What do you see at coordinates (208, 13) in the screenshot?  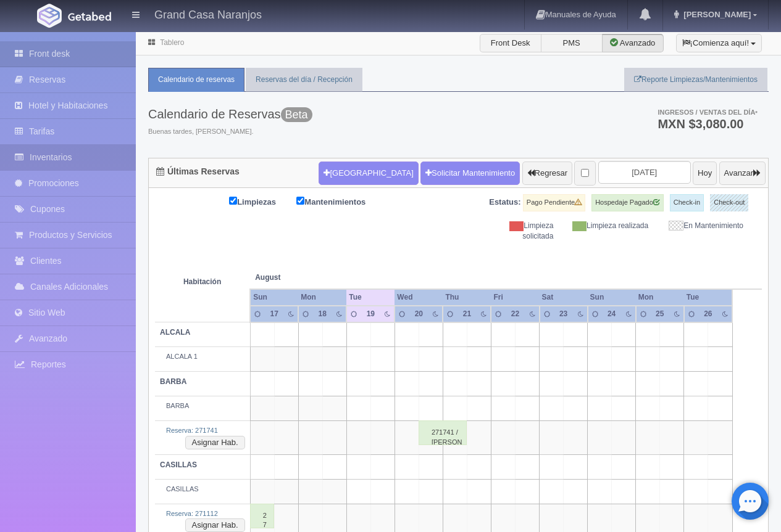 I see `h4: Grand Casa Naranjos` at bounding box center [208, 13].